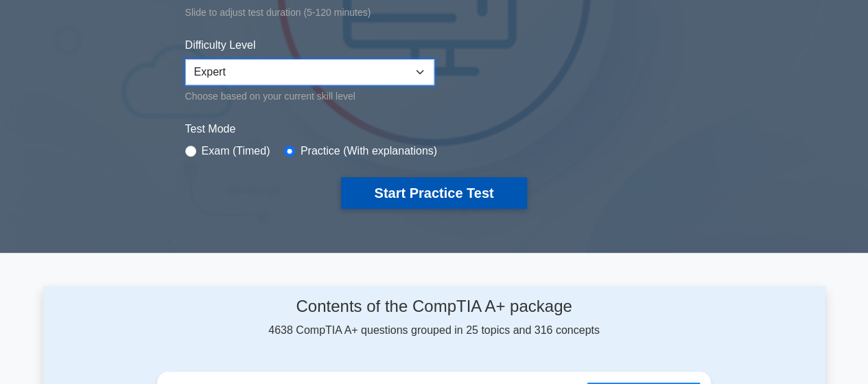 The height and width of the screenshot is (384, 868). I want to click on label: Practice (With explanations), so click(369, 151).